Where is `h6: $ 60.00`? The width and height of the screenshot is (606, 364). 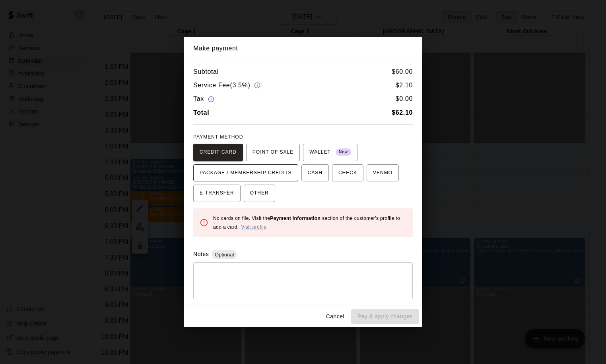 h6: $ 60.00 is located at coordinates (402, 72).